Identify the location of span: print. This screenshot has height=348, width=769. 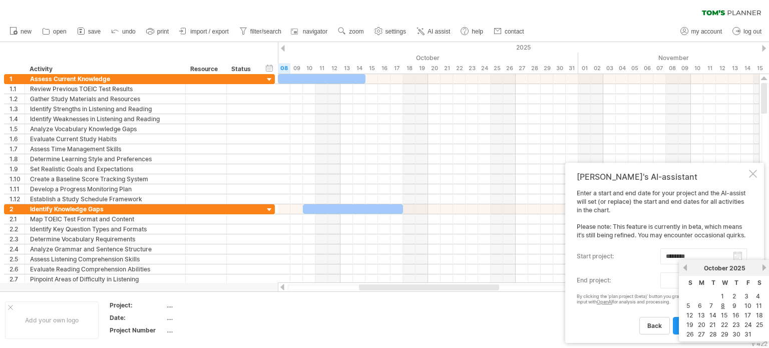
(163, 32).